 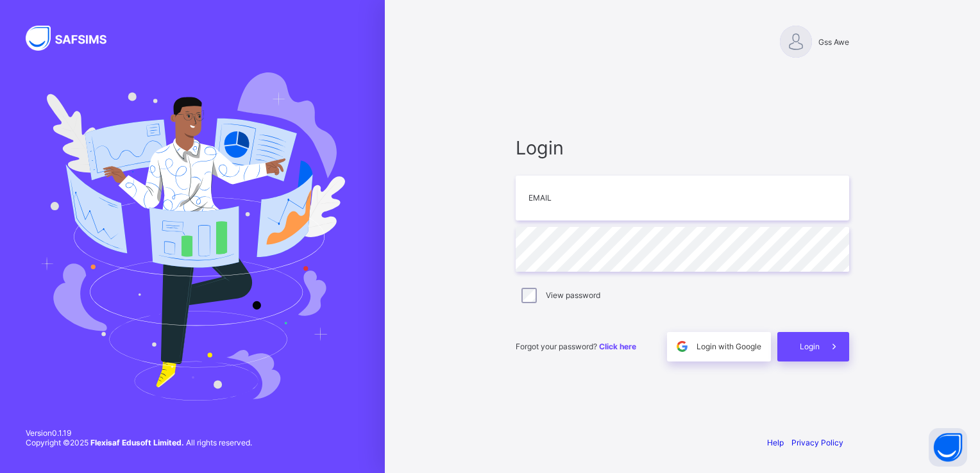 I want to click on span: Click here, so click(x=618, y=347).